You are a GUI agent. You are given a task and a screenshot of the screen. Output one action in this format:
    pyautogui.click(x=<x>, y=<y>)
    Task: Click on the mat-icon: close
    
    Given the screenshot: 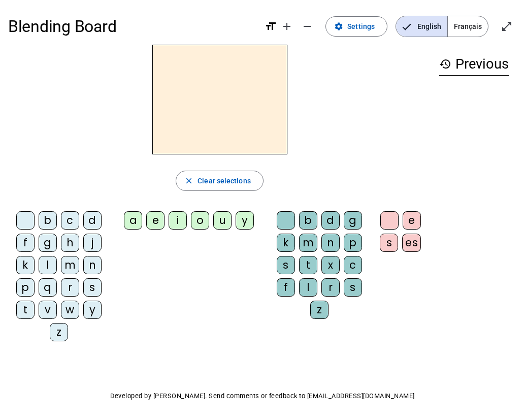 What is the action you would take?
    pyautogui.click(x=189, y=181)
    